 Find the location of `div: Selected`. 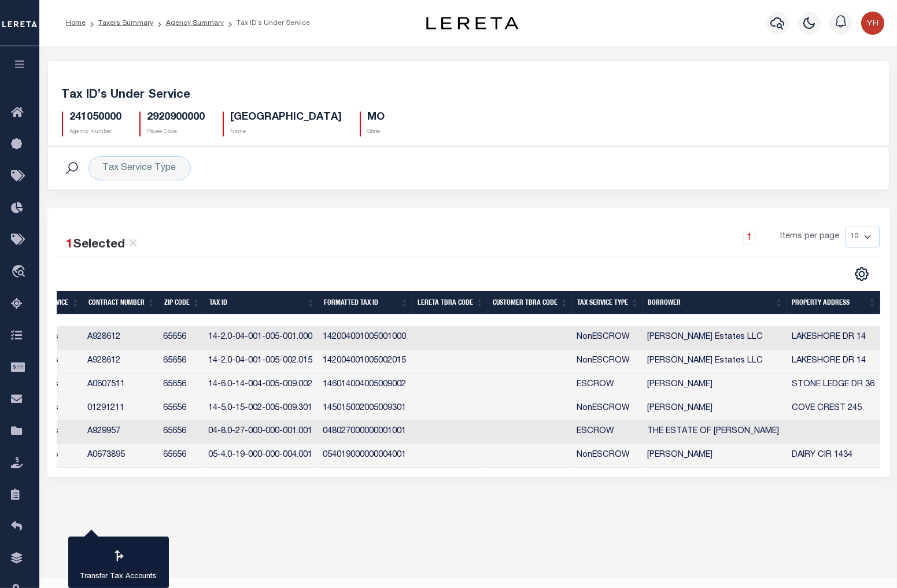

div: Selected is located at coordinates (102, 245).